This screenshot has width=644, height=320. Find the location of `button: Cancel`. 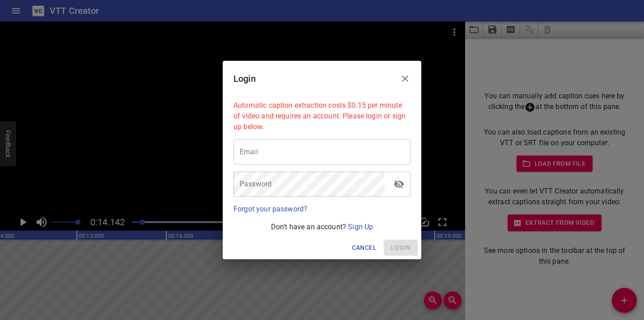

button: Cancel is located at coordinates (364, 248).